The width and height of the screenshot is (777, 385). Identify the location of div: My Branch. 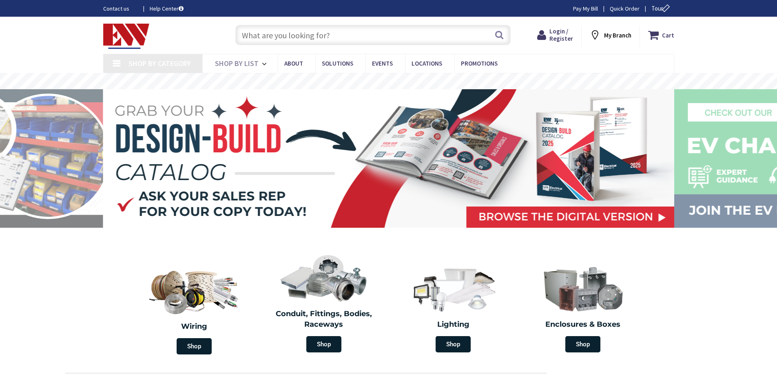
(610, 35).